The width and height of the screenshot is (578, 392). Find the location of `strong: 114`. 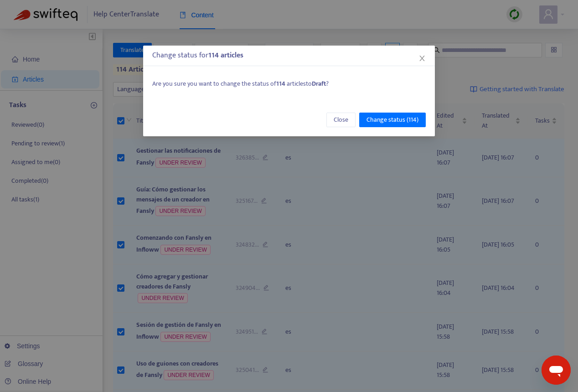

strong: 114 is located at coordinates (281, 84).